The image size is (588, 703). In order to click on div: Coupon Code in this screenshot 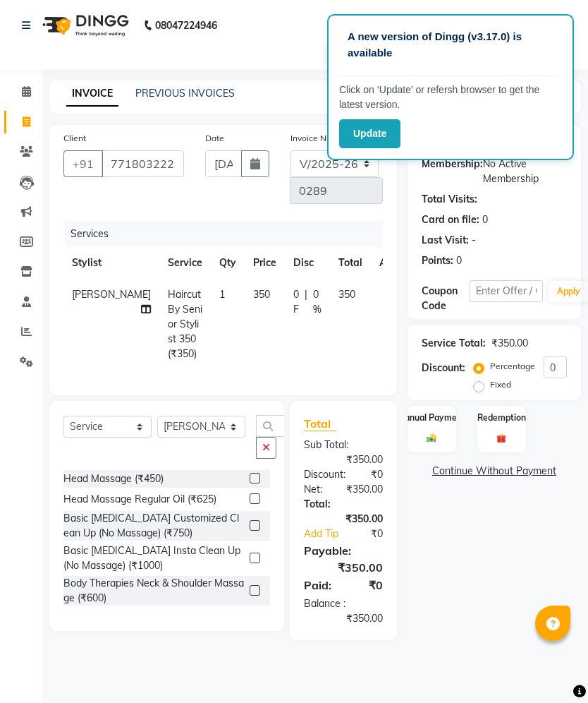, I will do `click(446, 299)`.